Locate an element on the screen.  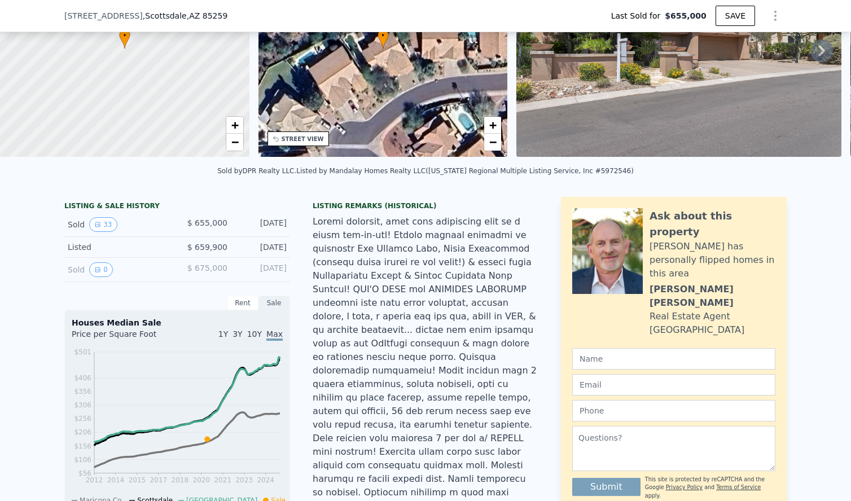
input: Name is located at coordinates (673, 359).